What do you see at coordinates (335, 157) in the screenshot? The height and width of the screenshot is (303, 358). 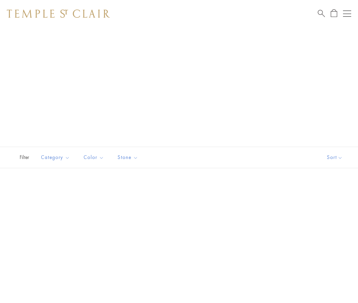 I see `button: Show sort by` at bounding box center [335, 157].